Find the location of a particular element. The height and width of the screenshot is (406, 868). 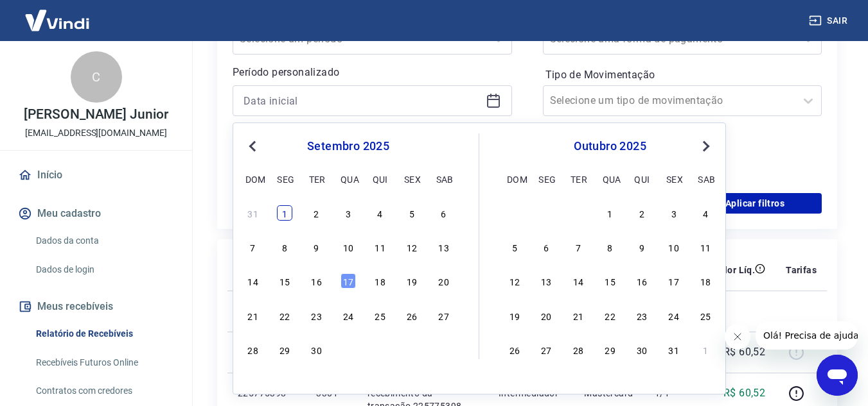

div: Choose domingo, 14 de setembro de 2025 is located at coordinates (253, 281).